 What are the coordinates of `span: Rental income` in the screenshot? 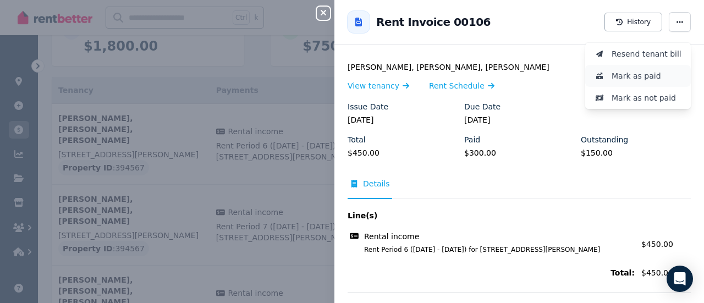 It's located at (392, 237).